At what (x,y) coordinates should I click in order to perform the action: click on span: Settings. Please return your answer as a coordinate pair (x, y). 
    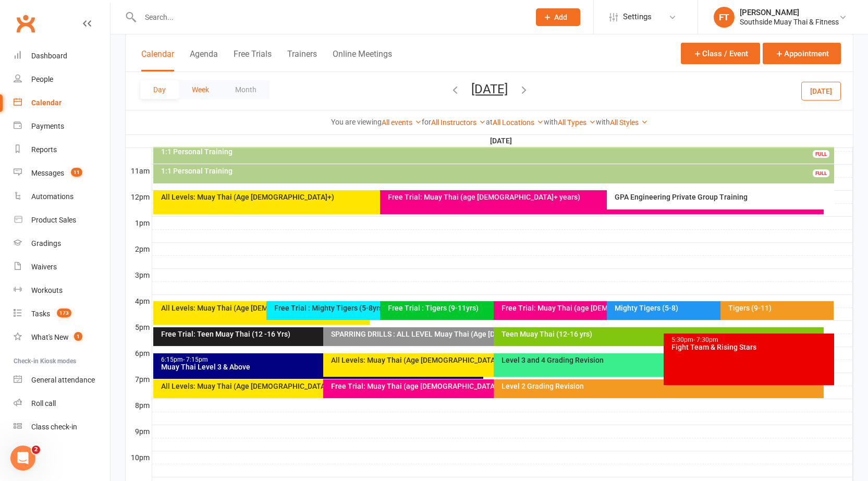
    Looking at the image, I should click on (637, 17).